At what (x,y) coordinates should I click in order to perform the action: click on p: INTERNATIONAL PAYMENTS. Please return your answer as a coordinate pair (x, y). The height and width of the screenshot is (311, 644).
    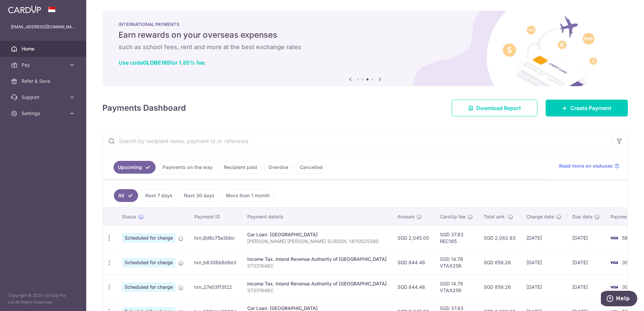
    Looking at the image, I should click on (365, 24).